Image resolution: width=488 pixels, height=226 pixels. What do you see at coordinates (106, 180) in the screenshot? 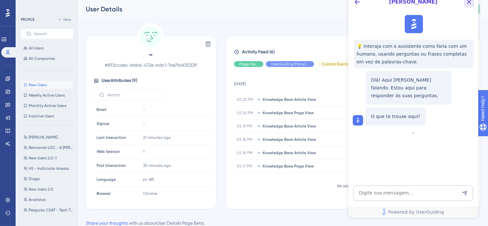
I see `span: Language` at bounding box center [106, 180].